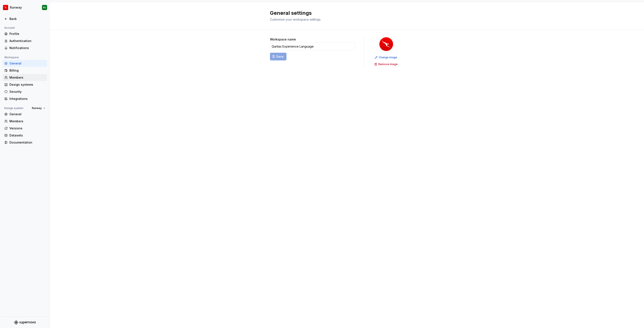  I want to click on div: Authentication, so click(27, 41).